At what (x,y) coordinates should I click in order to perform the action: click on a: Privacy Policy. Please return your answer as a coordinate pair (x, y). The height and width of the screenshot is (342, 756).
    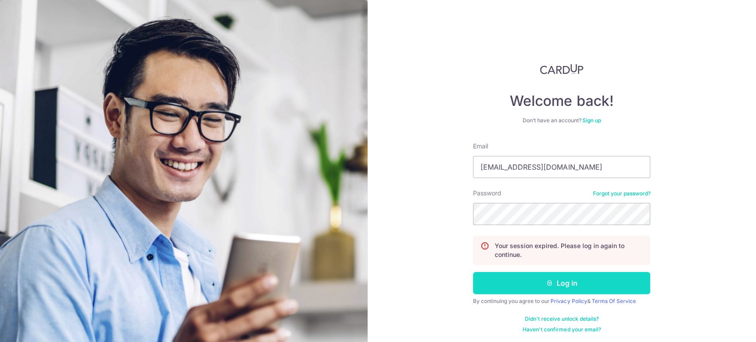
    Looking at the image, I should click on (569, 301).